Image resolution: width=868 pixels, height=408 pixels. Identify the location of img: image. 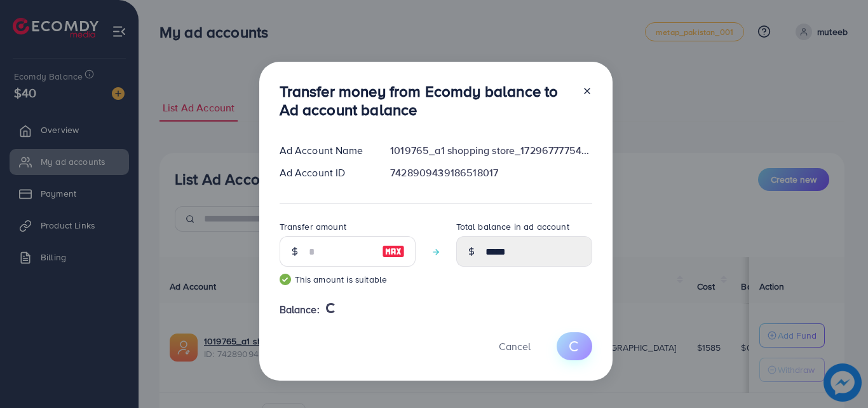
(394, 251).